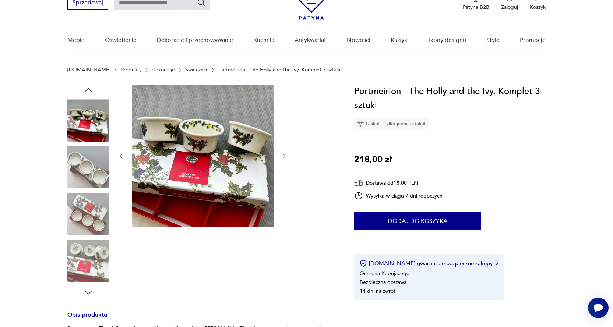 The width and height of the screenshot is (613, 327). What do you see at coordinates (417, 221) in the screenshot?
I see `button: Dodaj do koszyka` at bounding box center [417, 221].